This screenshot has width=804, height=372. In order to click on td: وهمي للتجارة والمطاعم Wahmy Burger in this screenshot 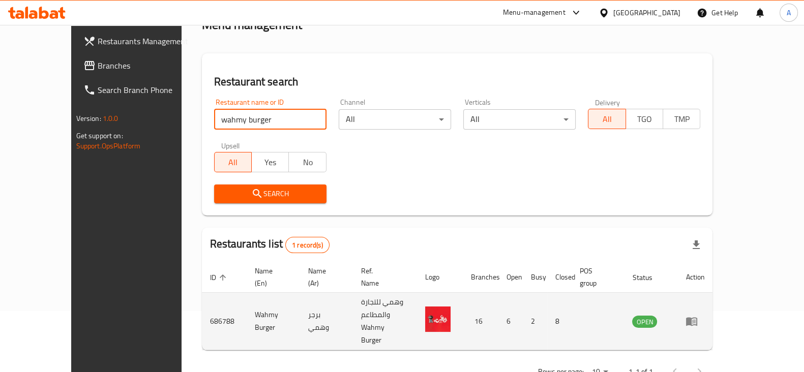, I will do `click(385, 321)`.